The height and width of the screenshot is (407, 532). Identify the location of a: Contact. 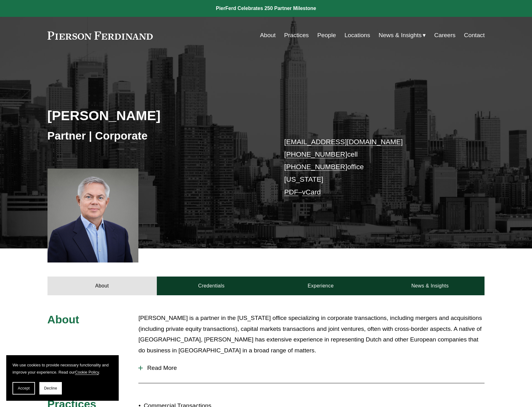
(474, 35).